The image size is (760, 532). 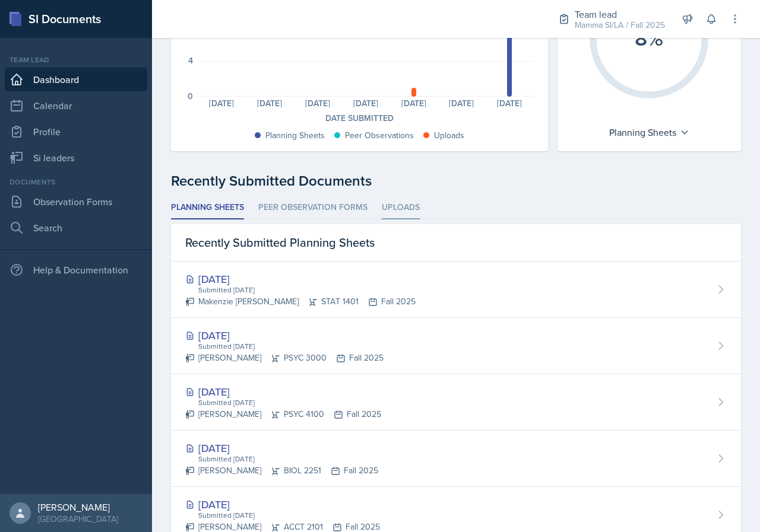 What do you see at coordinates (76, 228) in the screenshot?
I see `a: Search` at bounding box center [76, 228].